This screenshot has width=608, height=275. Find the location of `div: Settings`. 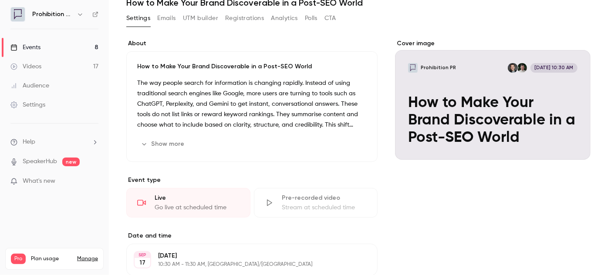

div: Settings is located at coordinates (28, 105).